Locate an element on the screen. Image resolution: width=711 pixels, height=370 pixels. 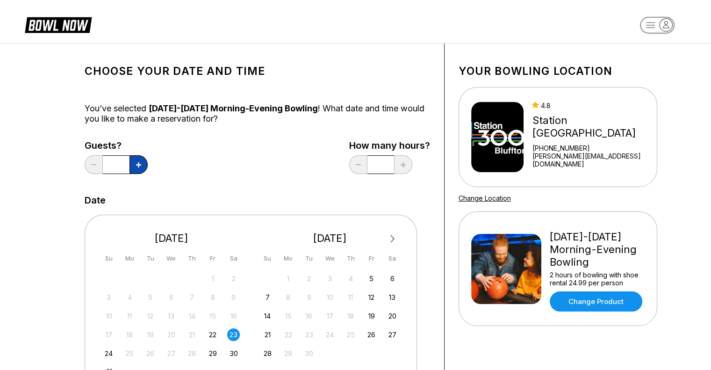
img: Friday-Sunday Morning-Evening Bowling is located at coordinates (507, 269).